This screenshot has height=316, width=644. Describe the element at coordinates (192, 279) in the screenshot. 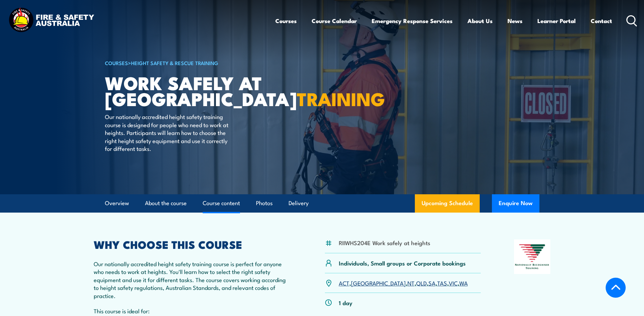

I see `p: Our nationally accredited height safety training course is perfect for anyone who needs to work a...` at that location.